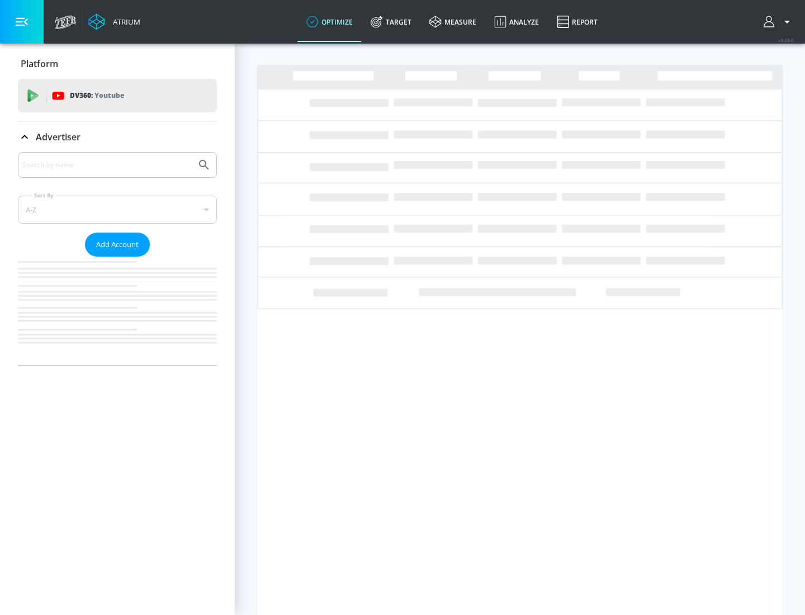  Describe the element at coordinates (117, 311) in the screenshot. I see `nav: list of Advertiser` at that location.